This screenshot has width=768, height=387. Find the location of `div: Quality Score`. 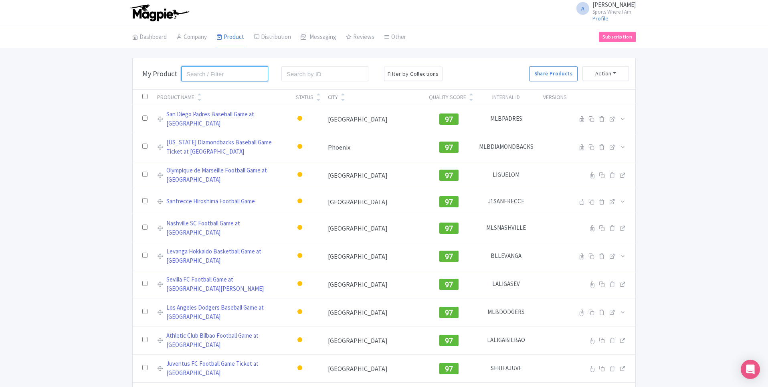

div: Quality Score is located at coordinates (447, 97).